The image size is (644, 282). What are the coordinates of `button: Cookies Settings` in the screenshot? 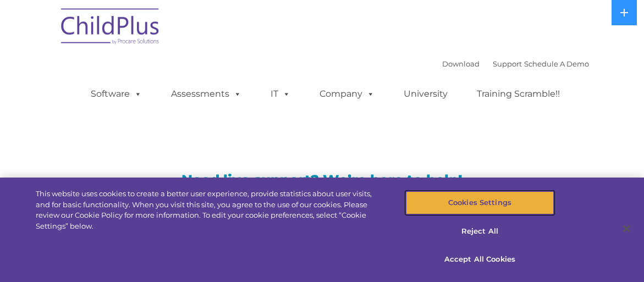 It's located at (480, 203).